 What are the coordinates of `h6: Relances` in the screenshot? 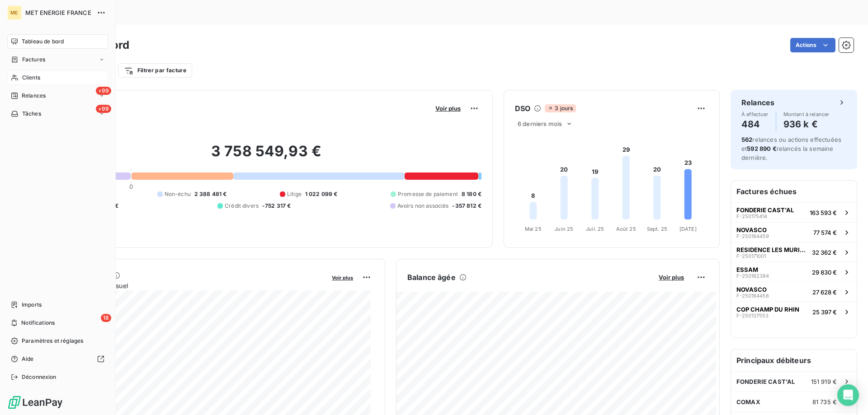 It's located at (758, 103).